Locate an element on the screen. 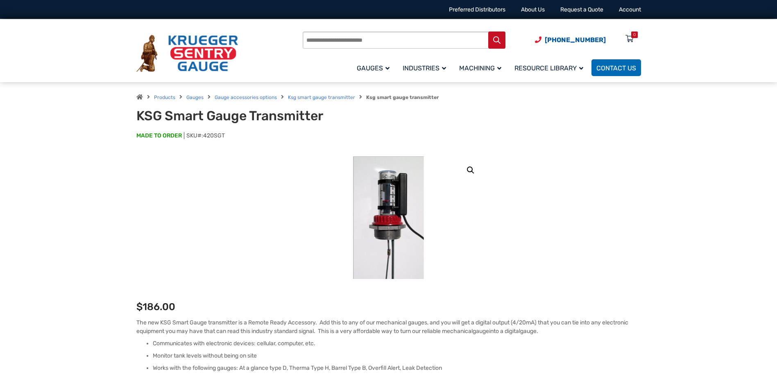 Image resolution: width=777 pixels, height=378 pixels. a: About Us is located at coordinates (533, 9).